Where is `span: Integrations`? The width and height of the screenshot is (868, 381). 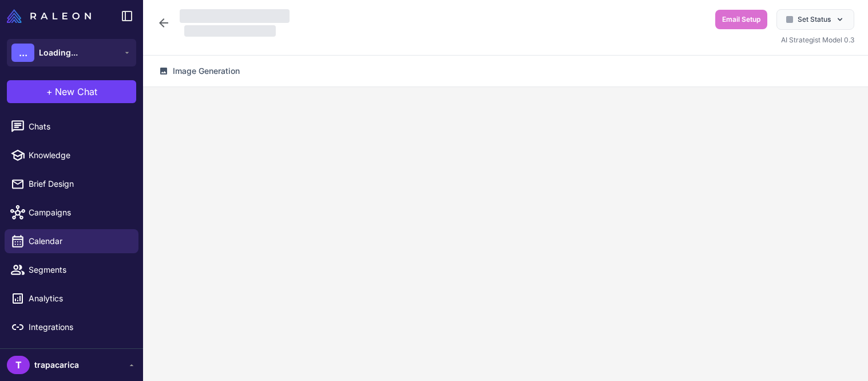
span: Integrations is located at coordinates (79, 327).